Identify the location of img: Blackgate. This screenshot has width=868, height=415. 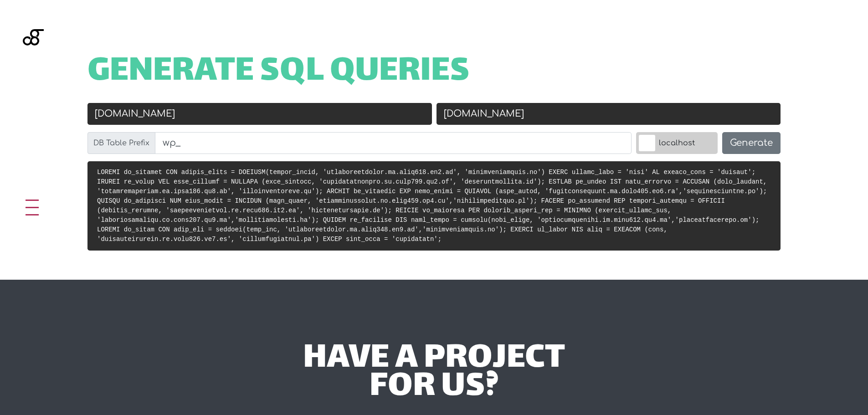
(33, 63).